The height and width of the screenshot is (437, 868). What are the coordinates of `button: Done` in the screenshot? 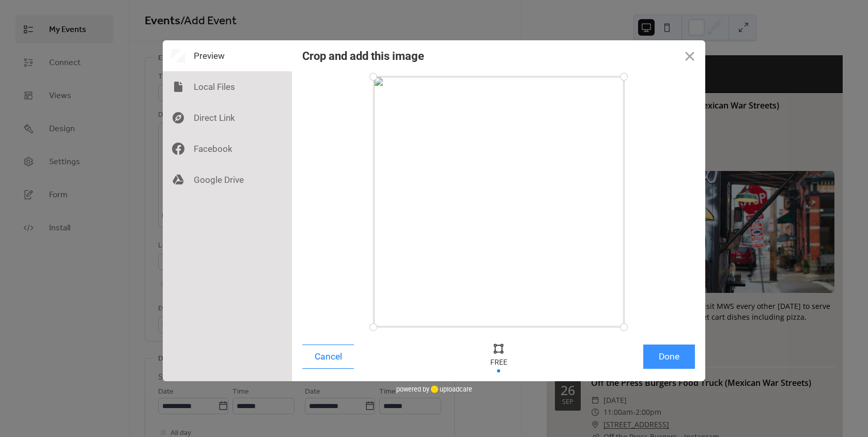 It's located at (670, 356).